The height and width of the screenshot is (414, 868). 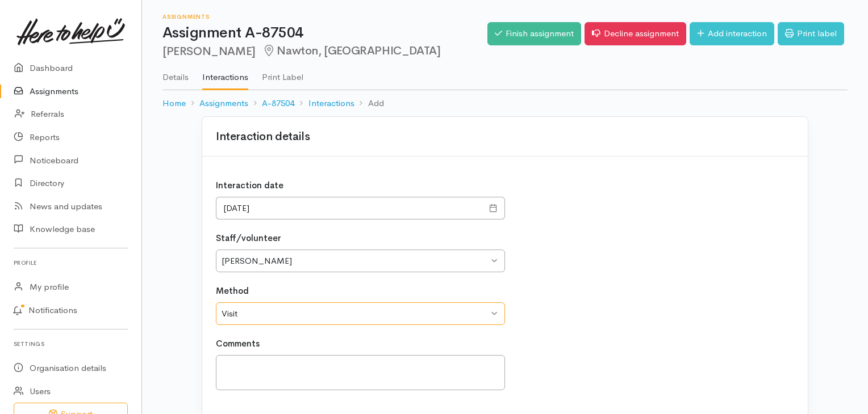 I want to click on a: Finish assignment, so click(x=534, y=34).